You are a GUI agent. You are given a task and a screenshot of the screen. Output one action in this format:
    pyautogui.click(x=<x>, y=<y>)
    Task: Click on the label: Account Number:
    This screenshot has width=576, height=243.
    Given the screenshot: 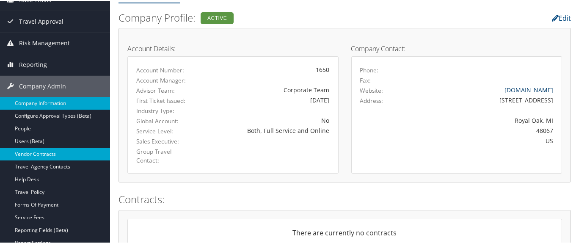 What is the action you would take?
    pyautogui.click(x=164, y=69)
    